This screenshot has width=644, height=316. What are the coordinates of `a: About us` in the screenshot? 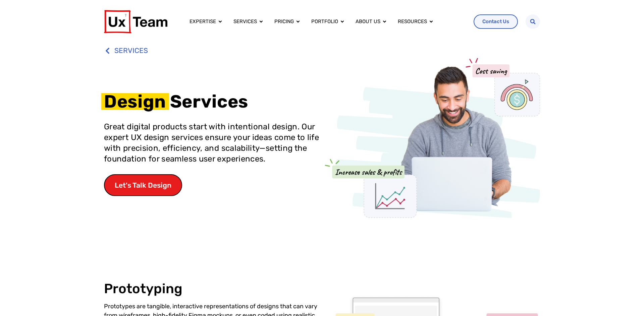 It's located at (368, 21).